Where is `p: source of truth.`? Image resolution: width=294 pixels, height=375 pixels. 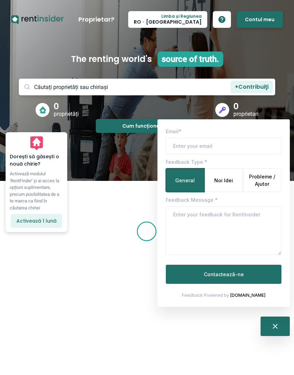 p: source of truth. is located at coordinates (190, 59).